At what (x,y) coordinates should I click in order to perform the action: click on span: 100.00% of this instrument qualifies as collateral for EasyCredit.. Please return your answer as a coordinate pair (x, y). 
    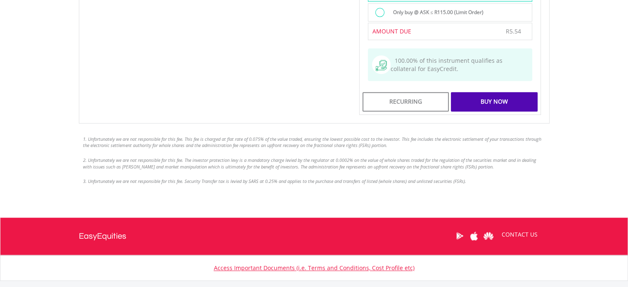
    Looking at the image, I should click on (446, 64).